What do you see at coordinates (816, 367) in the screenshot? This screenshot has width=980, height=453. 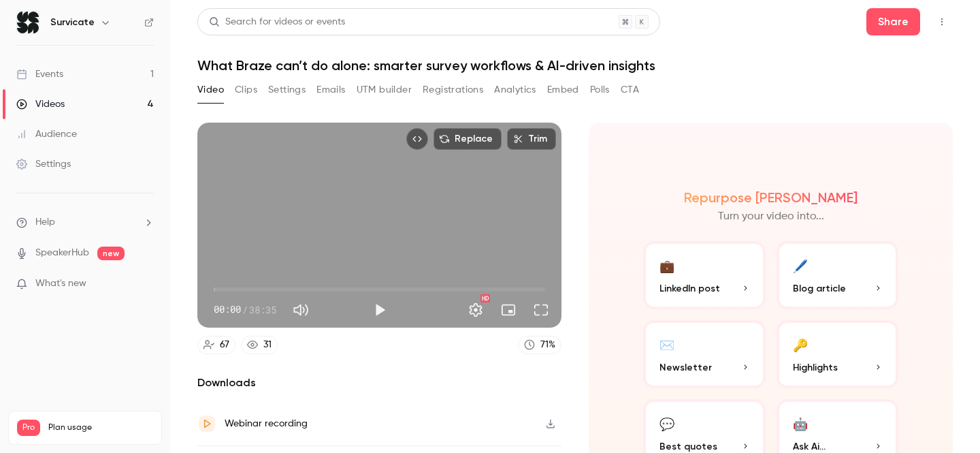 I see `span: Highlights` at bounding box center [816, 367].